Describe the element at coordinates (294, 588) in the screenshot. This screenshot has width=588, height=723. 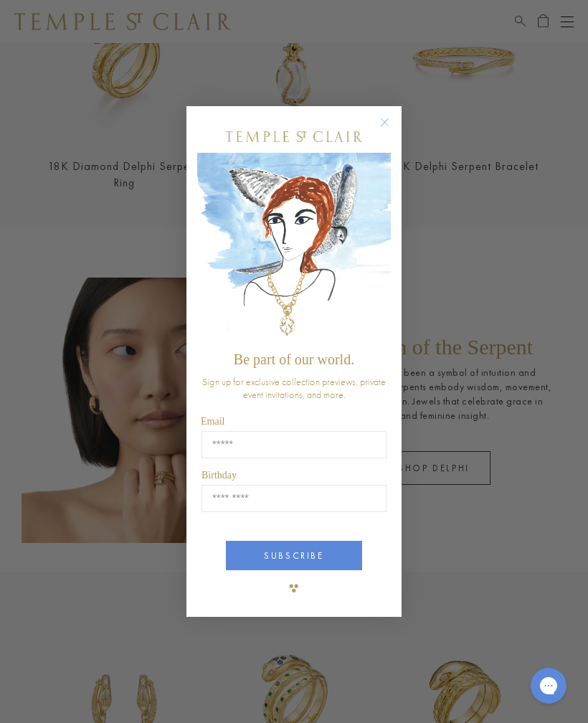
I see `img: TSC` at that location.